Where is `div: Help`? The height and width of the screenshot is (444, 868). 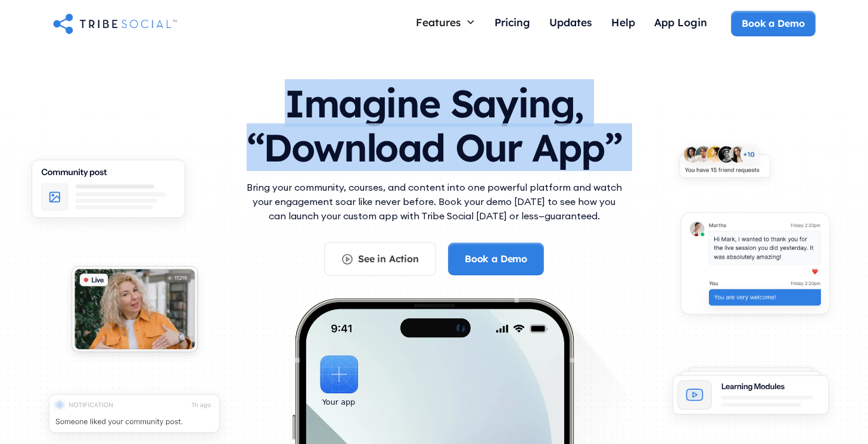
div: Help is located at coordinates (624, 22).